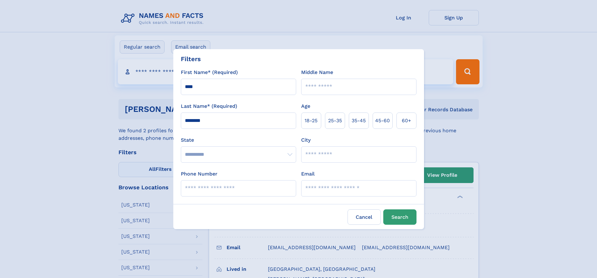  I want to click on label: State, so click(238, 140).